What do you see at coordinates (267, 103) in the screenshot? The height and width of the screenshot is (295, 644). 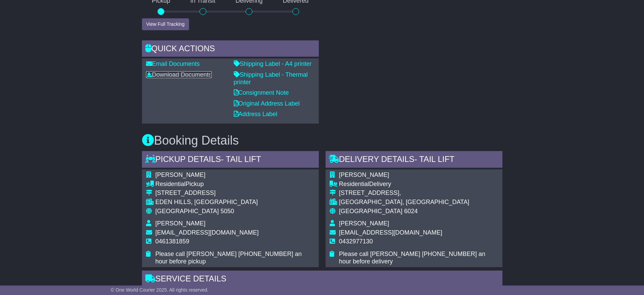 I see `a: Original Address Label` at bounding box center [267, 103].